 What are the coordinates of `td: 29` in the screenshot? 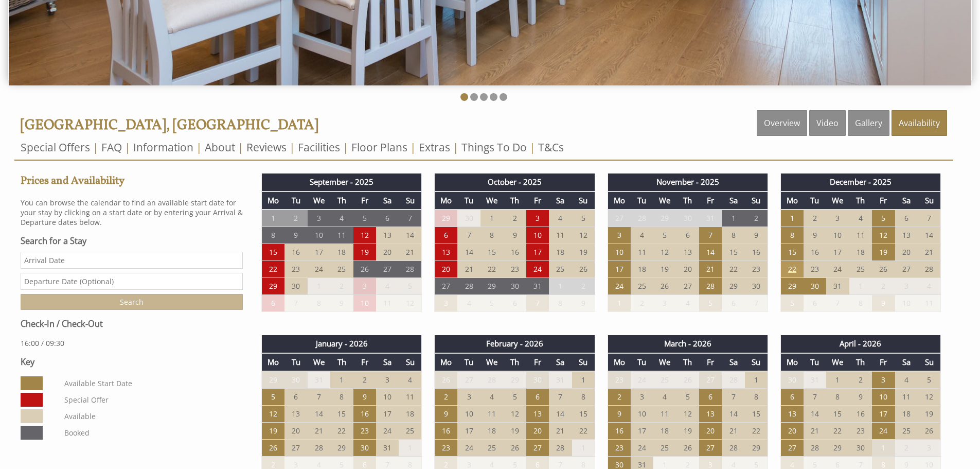 It's located at (446, 218).